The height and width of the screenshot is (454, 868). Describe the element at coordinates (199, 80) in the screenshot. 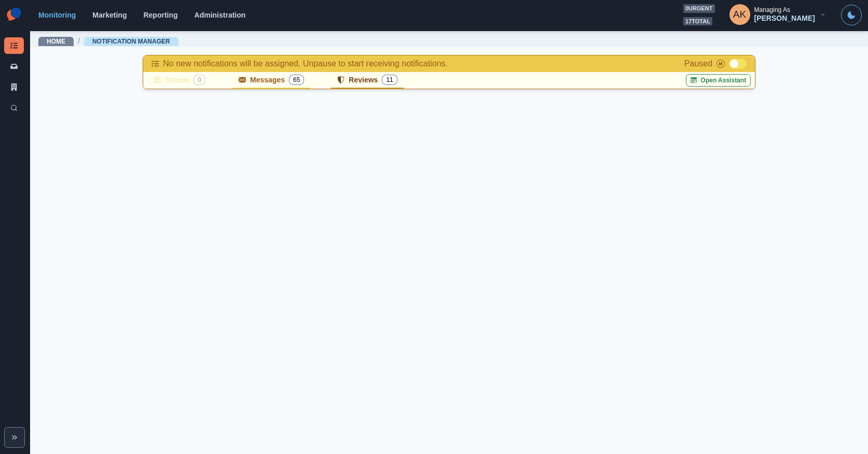

I see `span: 0` at that location.